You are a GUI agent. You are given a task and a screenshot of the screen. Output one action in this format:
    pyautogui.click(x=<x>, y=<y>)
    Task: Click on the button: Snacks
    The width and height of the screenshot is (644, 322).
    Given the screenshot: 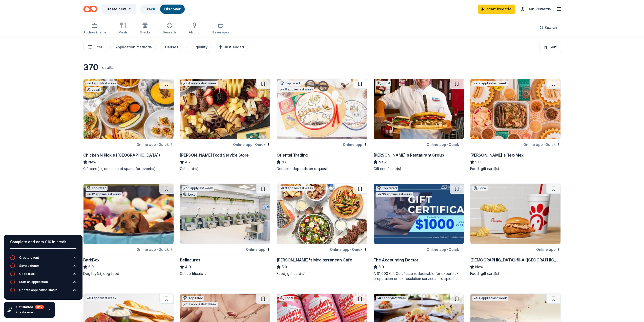 What is the action you would take?
    pyautogui.click(x=145, y=29)
    